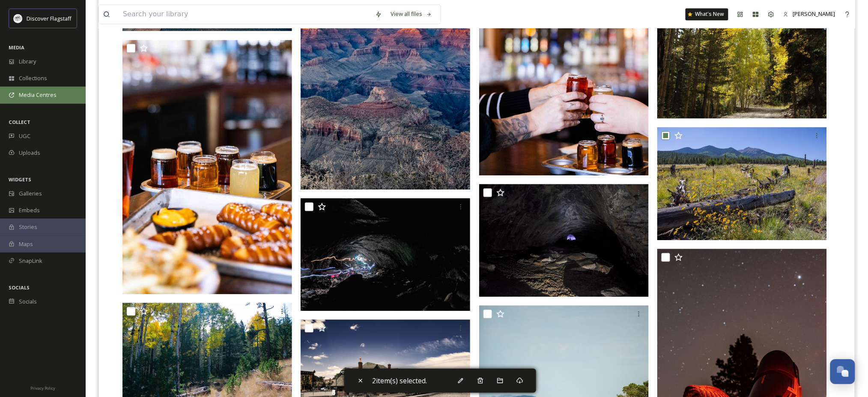 The height and width of the screenshot is (397, 868). Describe the element at coordinates (411, 13) in the screenshot. I see `div: View all files` at that location.